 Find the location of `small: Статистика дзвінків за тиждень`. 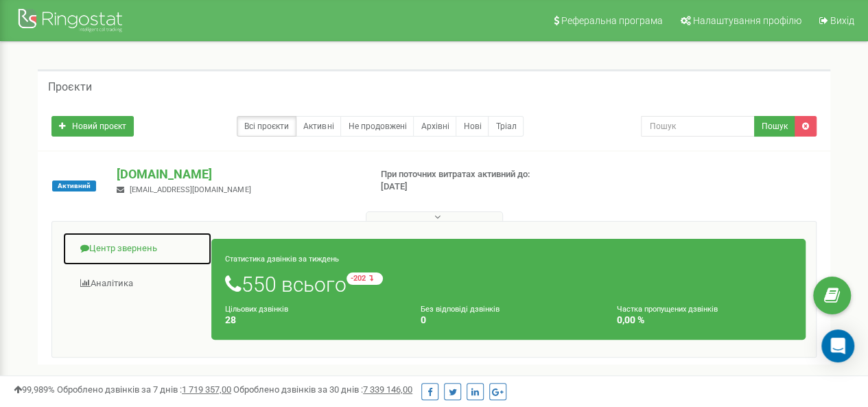

small: Статистика дзвінків за тиждень is located at coordinates (282, 259).